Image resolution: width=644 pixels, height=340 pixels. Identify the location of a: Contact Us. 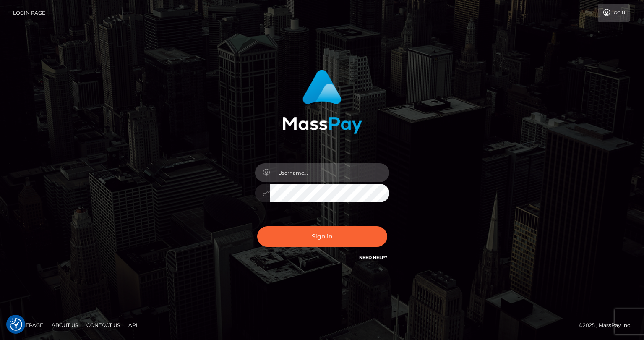
(103, 325).